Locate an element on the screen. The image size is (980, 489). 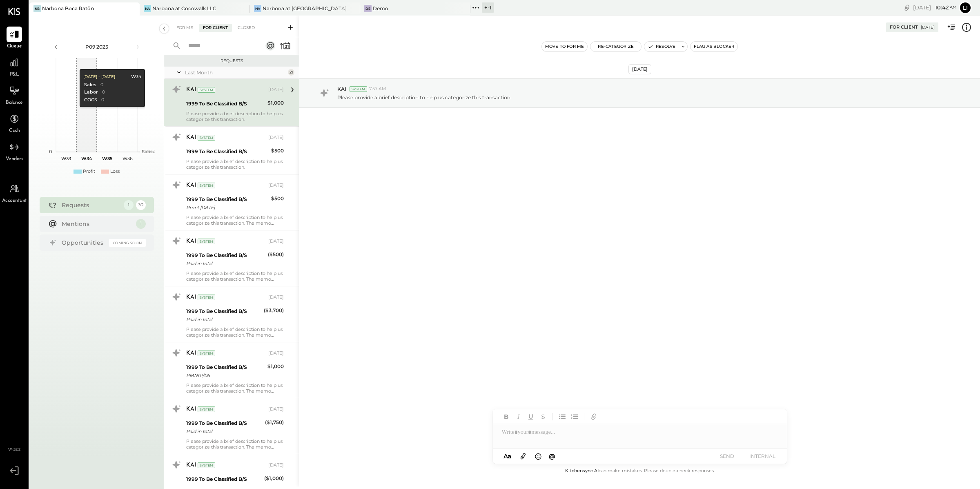
div: NB is located at coordinates (37, 8).